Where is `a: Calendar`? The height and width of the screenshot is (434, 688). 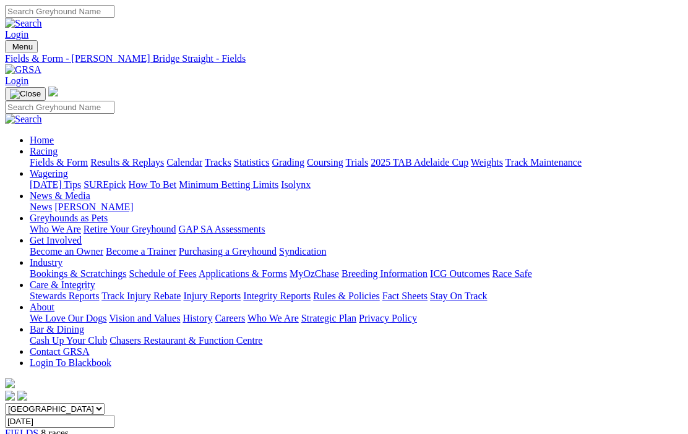 a: Calendar is located at coordinates (184, 162).